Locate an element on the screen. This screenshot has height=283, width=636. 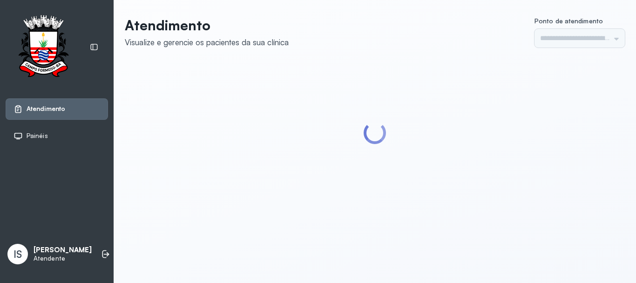
a: Atendimento is located at coordinates (57, 109).